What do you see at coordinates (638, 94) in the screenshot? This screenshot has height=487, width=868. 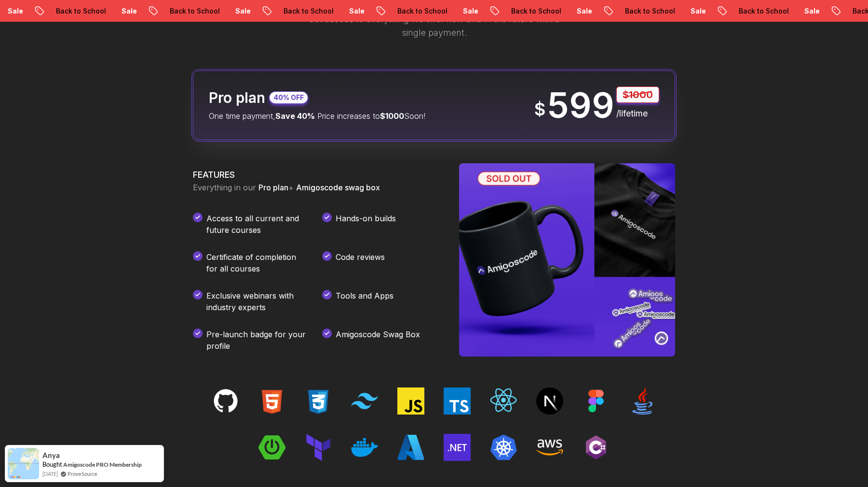 I see `p: $1000` at bounding box center [638, 94].